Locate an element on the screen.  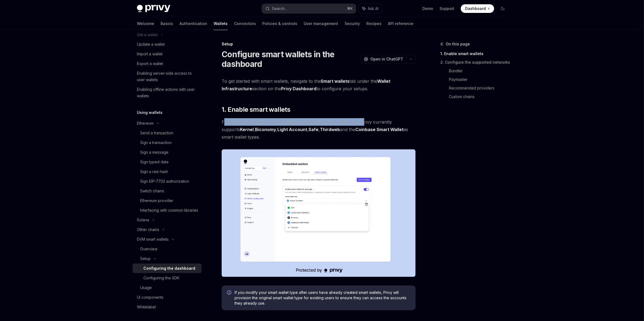
a: Welcome is located at coordinates (145, 24).